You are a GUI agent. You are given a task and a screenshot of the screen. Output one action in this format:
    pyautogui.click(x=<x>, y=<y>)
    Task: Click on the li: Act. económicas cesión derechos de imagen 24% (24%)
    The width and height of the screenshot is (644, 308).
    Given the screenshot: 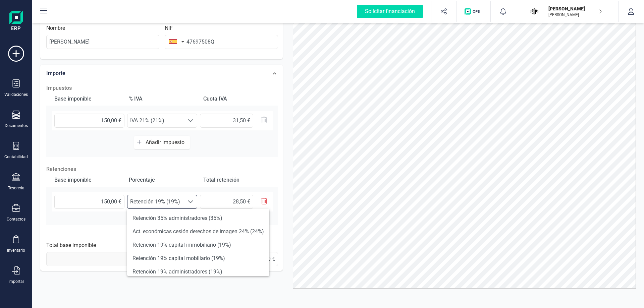 What is the action you would take?
    pyautogui.click(x=198, y=232)
    